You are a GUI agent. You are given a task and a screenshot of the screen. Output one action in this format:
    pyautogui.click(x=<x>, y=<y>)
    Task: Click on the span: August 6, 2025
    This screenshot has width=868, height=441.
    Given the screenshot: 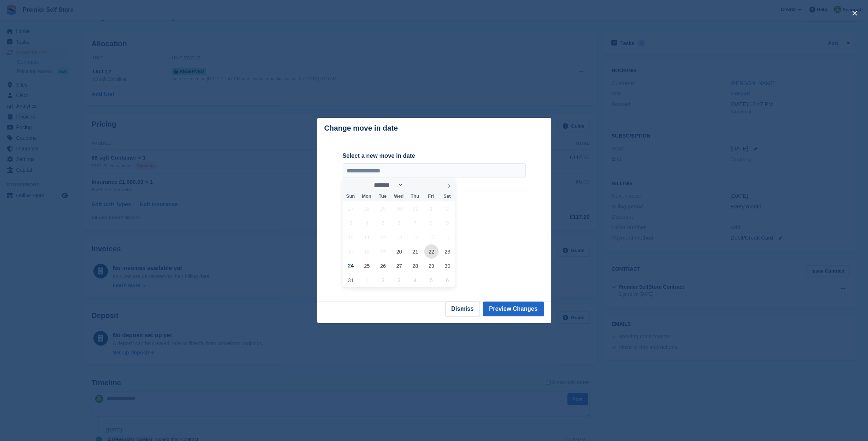 What is the action you would take?
    pyautogui.click(x=399, y=222)
    